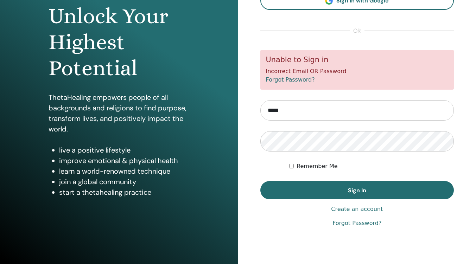 The width and height of the screenshot is (476, 264). What do you see at coordinates (124, 161) in the screenshot?
I see `li: improve emotional & physical health` at bounding box center [124, 161].